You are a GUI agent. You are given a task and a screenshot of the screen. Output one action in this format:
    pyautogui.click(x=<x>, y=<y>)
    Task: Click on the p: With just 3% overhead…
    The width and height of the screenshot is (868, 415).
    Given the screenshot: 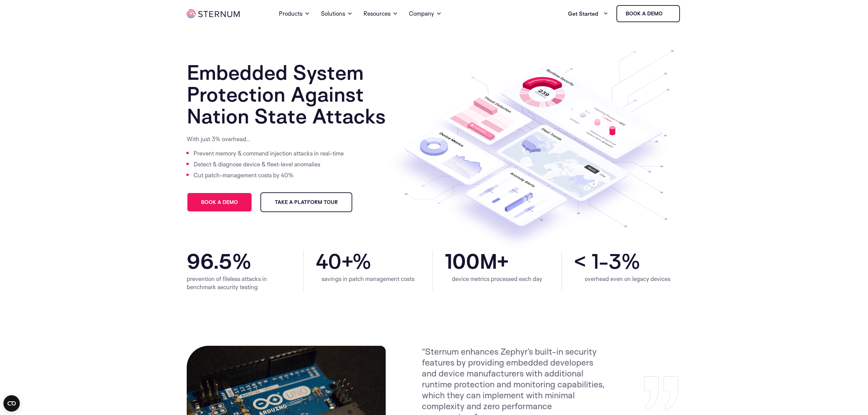 What is the action you would take?
    pyautogui.click(x=266, y=139)
    